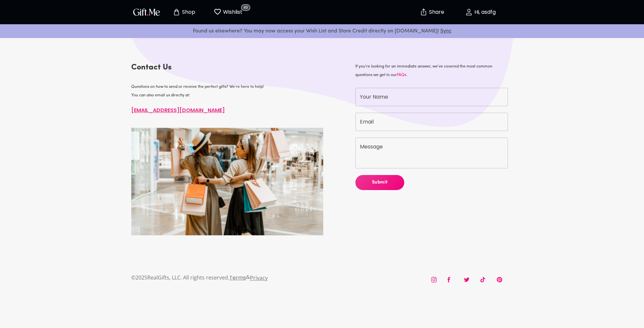 This screenshot has height=328, width=644. Describe the element at coordinates (446, 31) in the screenshot. I see `a: Sync` at that location.